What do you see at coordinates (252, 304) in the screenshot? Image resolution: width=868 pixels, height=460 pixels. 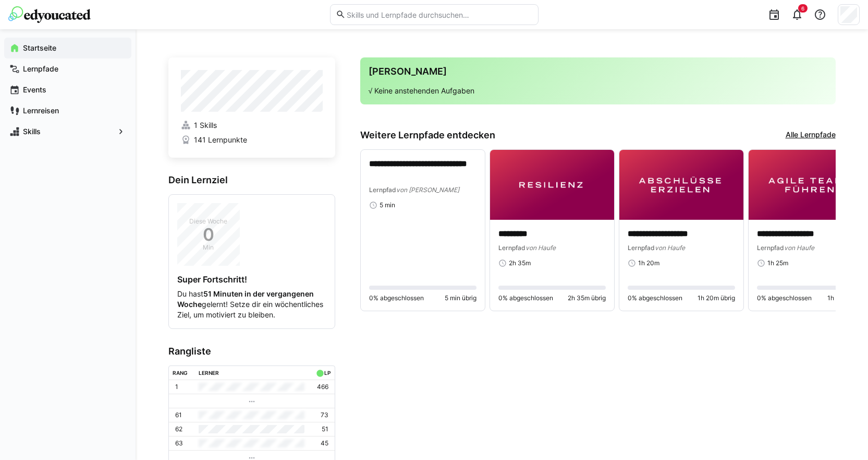 I see `p: Du hast gelernt! Setze dir ein wöchentliches Ziel, um motiviert zu bleiben.` at bounding box center [252, 304].